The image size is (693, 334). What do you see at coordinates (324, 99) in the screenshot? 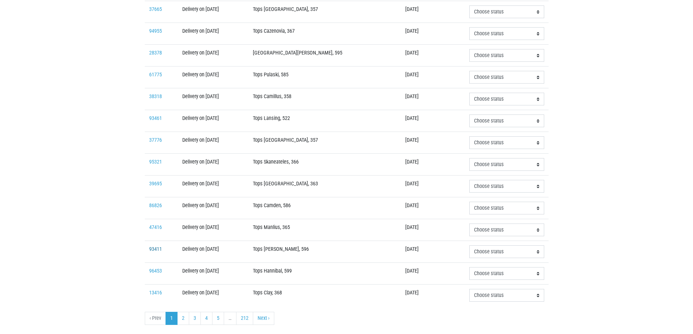
I see `td: Tops Camillus, 358` at bounding box center [324, 99].